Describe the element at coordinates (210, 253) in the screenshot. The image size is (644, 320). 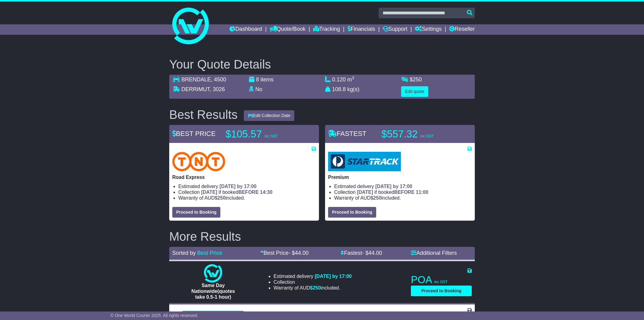
I see `a: Best Price` at that location.